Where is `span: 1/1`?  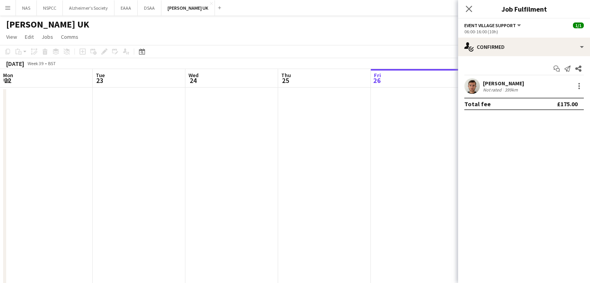
span: 1/1 is located at coordinates (579, 25).